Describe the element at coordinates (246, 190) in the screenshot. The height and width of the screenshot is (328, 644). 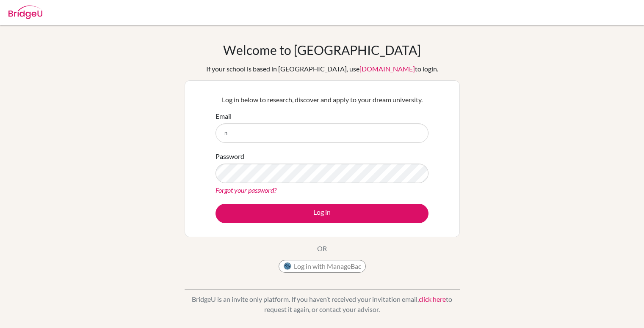
I see `a: Forgot your password?` at that location.